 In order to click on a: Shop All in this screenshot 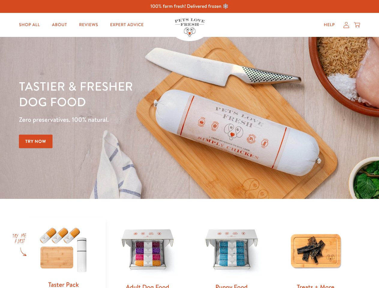, I will do `click(29, 25)`.